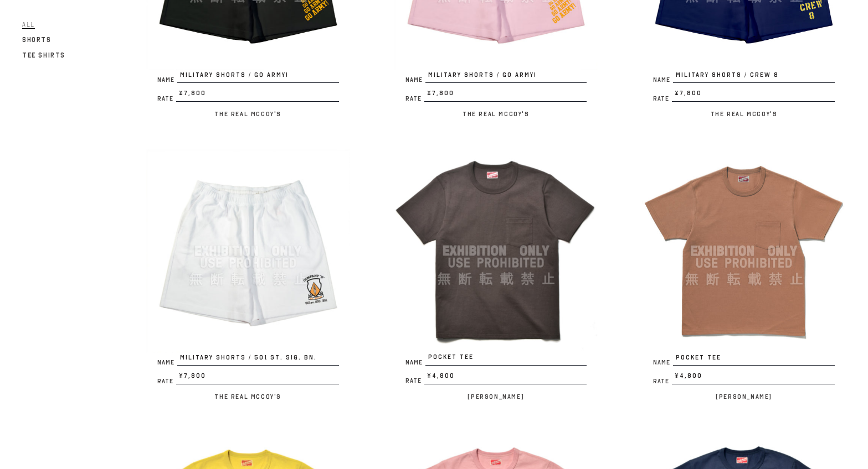 Image resolution: width=868 pixels, height=469 pixels. Describe the element at coordinates (28, 25) in the screenshot. I see `a: All` at that location.